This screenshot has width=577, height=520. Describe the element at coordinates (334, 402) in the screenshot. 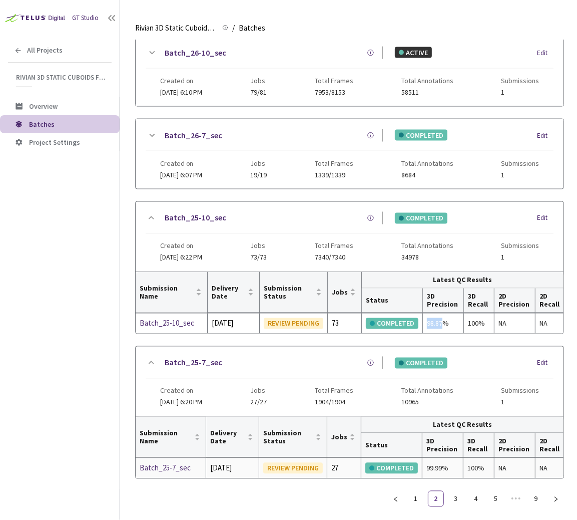

I see `span: 1904/1904` at that location.